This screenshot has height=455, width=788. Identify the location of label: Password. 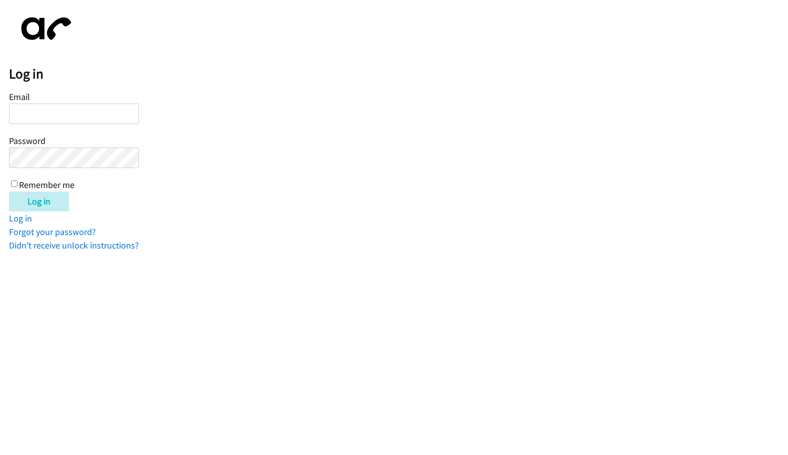
(27, 140).